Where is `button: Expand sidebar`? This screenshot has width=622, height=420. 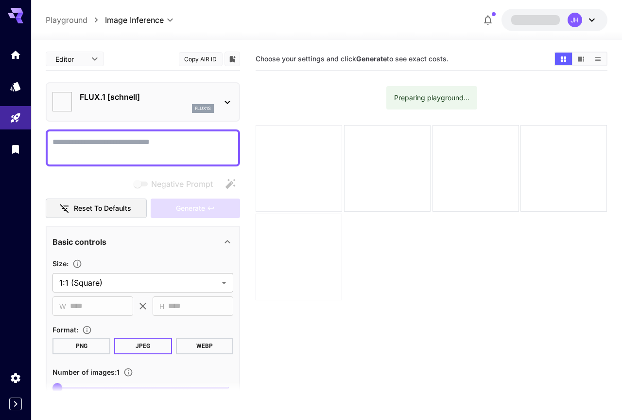
button: Expand sidebar is located at coordinates (16, 404).